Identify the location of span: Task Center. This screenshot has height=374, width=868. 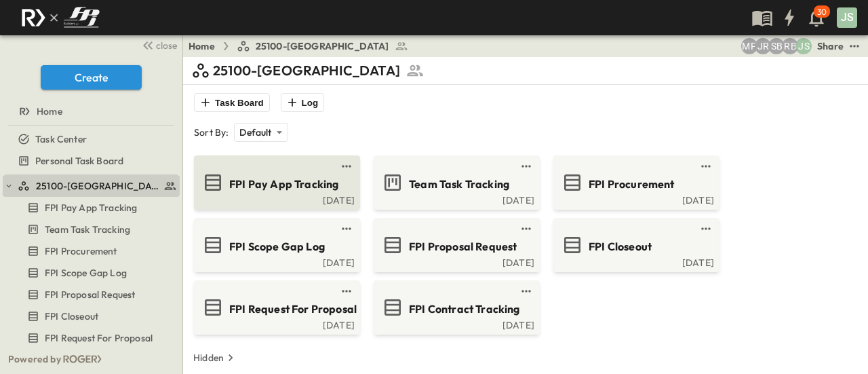
(61, 139).